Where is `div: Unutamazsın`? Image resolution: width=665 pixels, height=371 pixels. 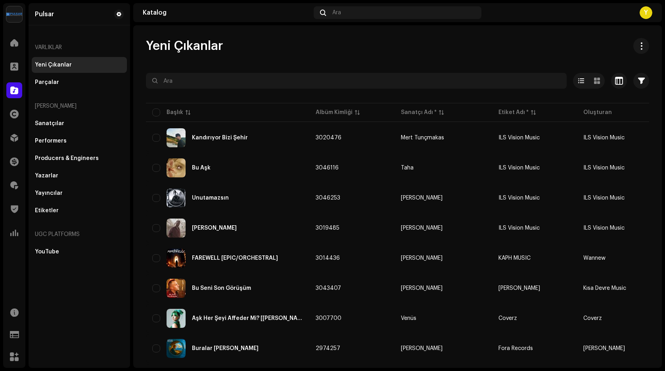 div: Unutamazsın is located at coordinates (210, 198).